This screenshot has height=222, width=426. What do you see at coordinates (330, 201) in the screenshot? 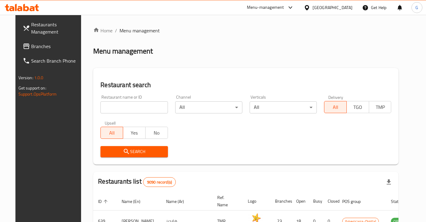
I see `th: Closed` at bounding box center [330, 201].